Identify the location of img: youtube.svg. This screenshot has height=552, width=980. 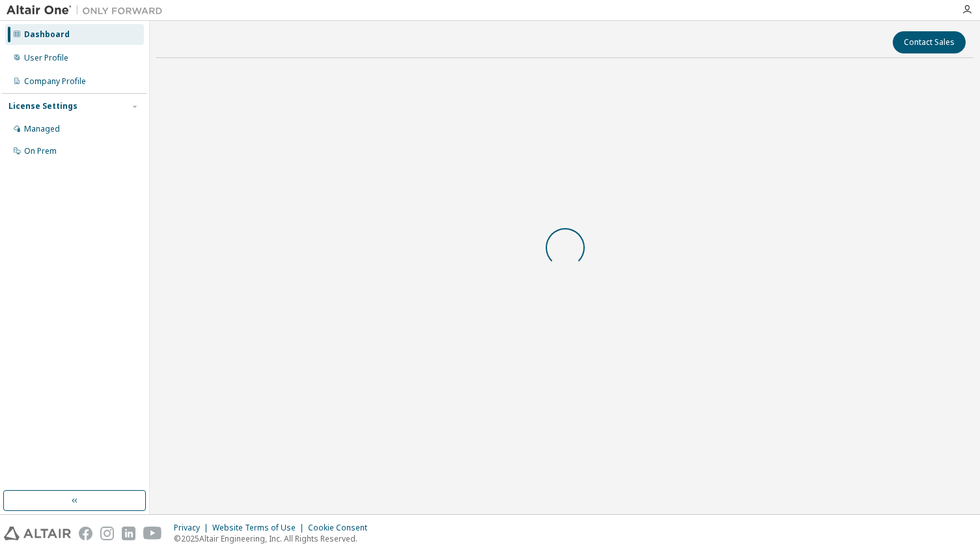
(153, 533).